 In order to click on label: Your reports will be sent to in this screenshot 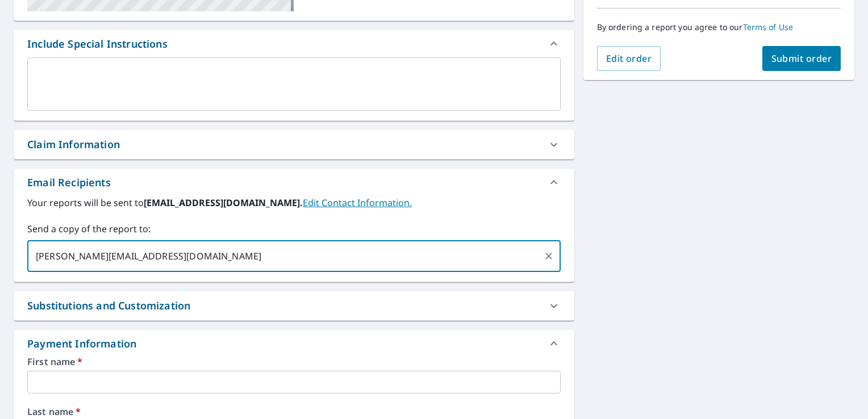, I will do `click(293, 203)`.